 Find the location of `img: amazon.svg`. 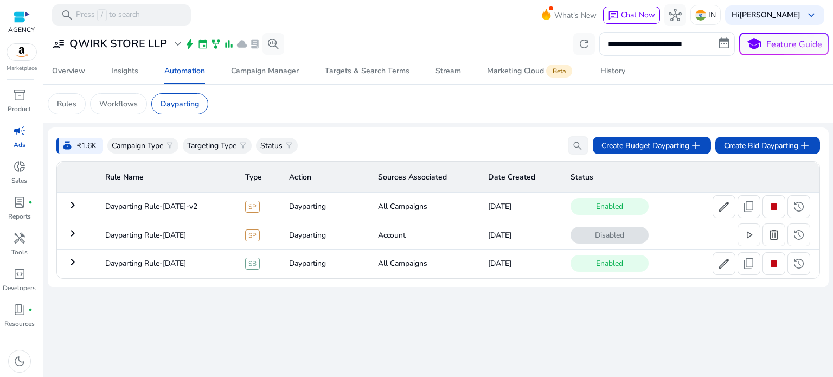

img: amazon.svg is located at coordinates (22, 52).